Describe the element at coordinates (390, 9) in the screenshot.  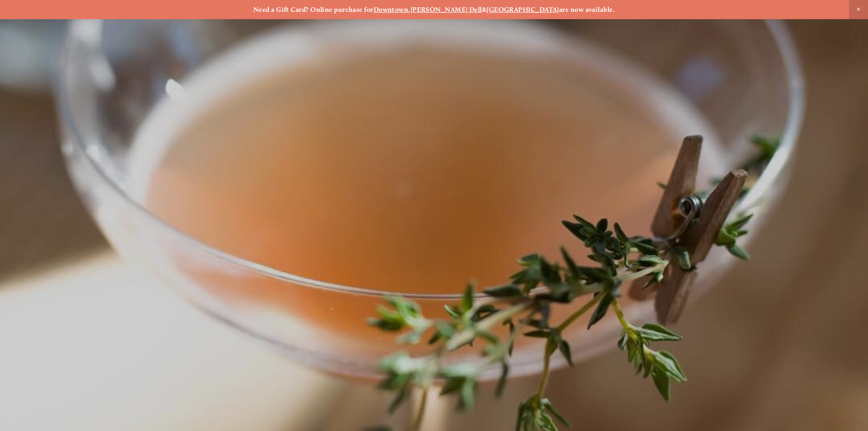
I see `strong: Downtown` at that location.